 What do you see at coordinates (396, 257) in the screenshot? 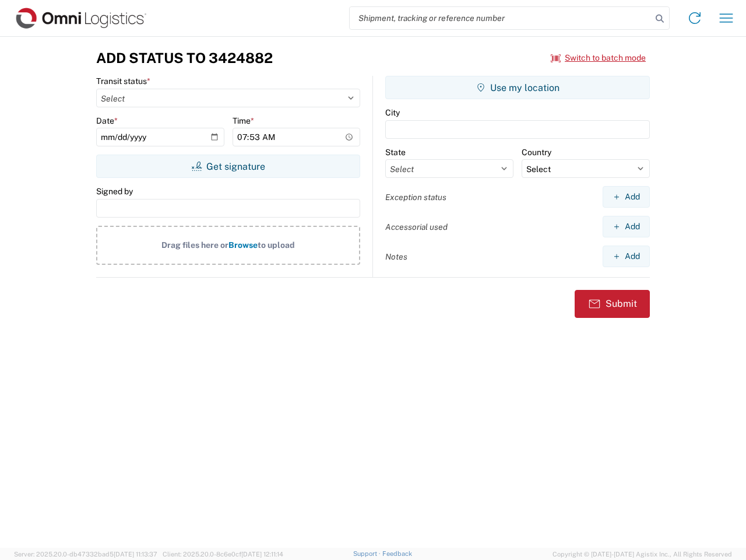
I see `label: Notes` at bounding box center [396, 257].